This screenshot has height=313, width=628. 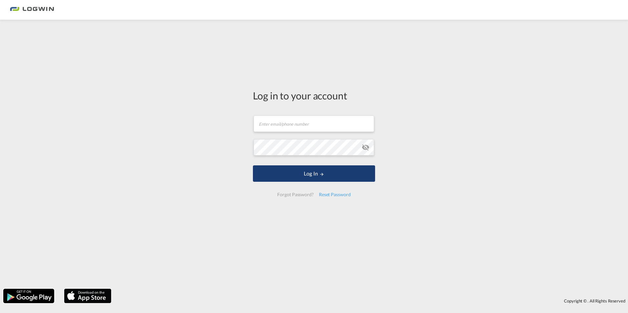 What do you see at coordinates (88, 296) in the screenshot?
I see `img: apple.png` at bounding box center [88, 296].